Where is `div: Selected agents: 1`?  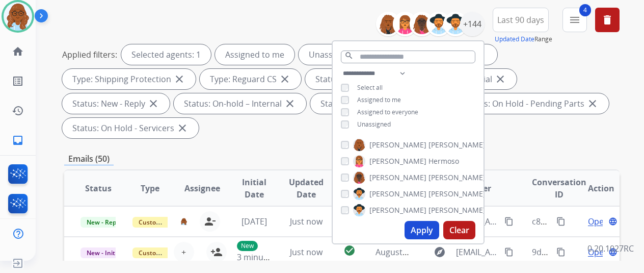
div: Selected agents: 1 is located at coordinates (166, 54).